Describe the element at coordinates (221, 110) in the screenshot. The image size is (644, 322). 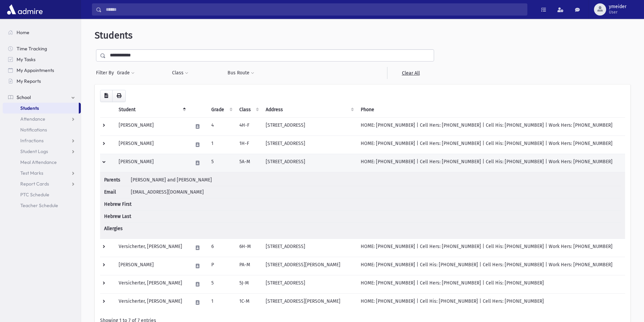
I see `th: Grade: activate to sort column ascending` at that location.